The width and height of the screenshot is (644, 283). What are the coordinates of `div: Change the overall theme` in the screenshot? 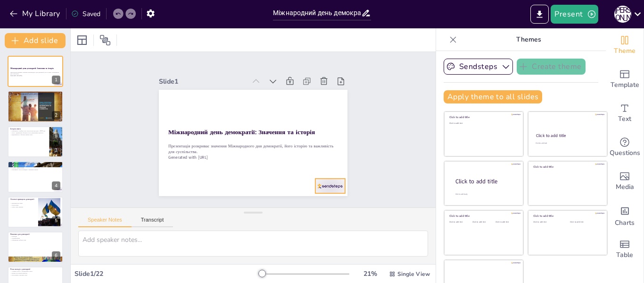 It's located at (625, 45).